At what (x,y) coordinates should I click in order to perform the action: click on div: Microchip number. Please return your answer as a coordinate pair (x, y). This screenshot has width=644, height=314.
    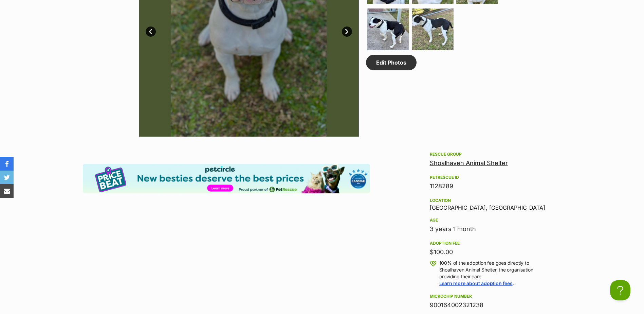
    Looking at the image, I should click on (490, 297).